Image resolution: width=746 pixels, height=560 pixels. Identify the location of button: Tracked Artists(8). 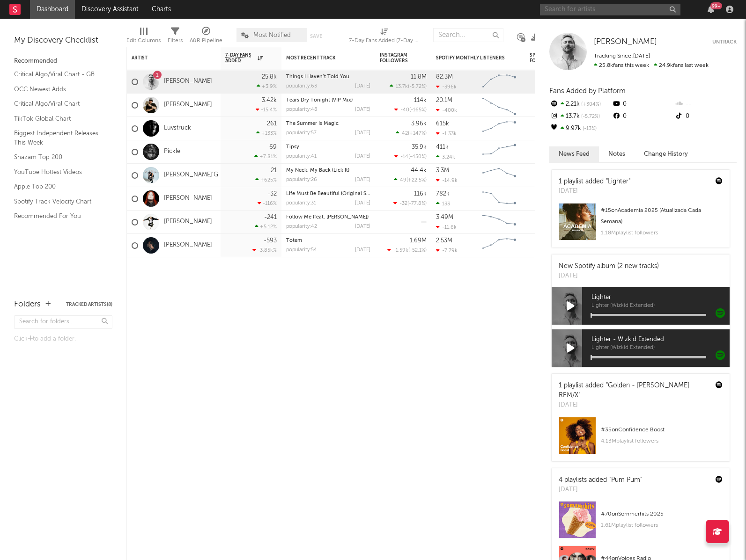
(89, 305).